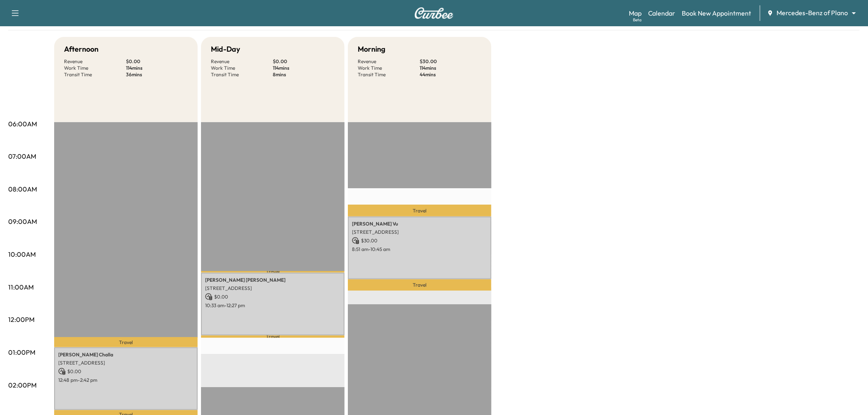 The height and width of the screenshot is (415, 868). Describe the element at coordinates (22, 124) in the screenshot. I see `p: 06:00AM` at that location.